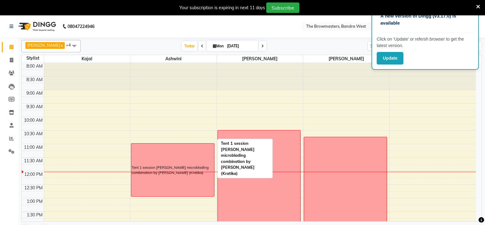 The width and height of the screenshot is (485, 225). What do you see at coordinates (37, 26) in the screenshot?
I see `img: logo` at bounding box center [37, 26].